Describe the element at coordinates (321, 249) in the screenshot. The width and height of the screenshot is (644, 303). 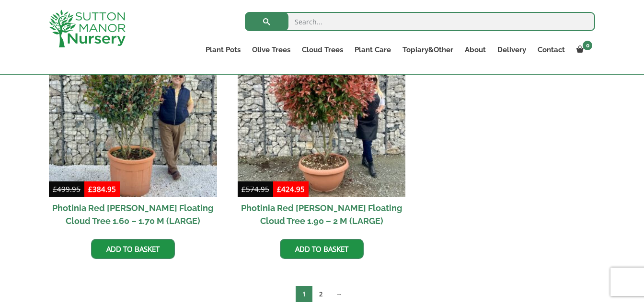
I see `a: Add to basket: “Photinia Red Robin Floating Cloud Tree 1.90 - 2 M (LARGE)”` at that location.